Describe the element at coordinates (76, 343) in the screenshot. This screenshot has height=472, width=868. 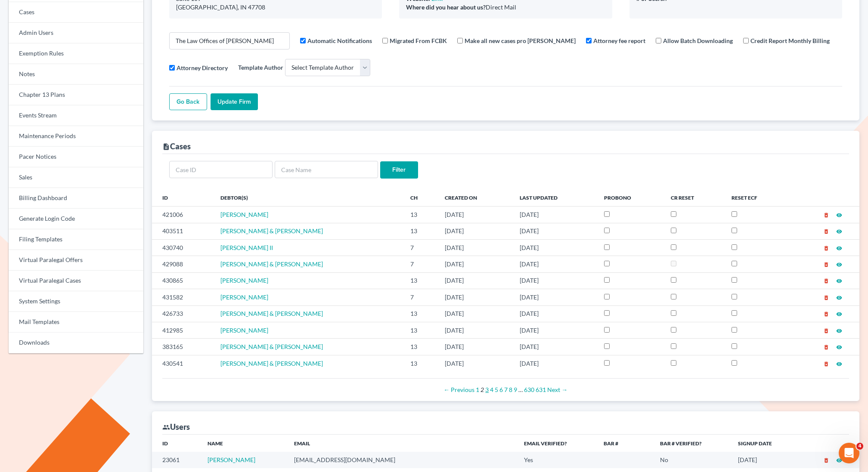
I see `a: Downloads` at that location.